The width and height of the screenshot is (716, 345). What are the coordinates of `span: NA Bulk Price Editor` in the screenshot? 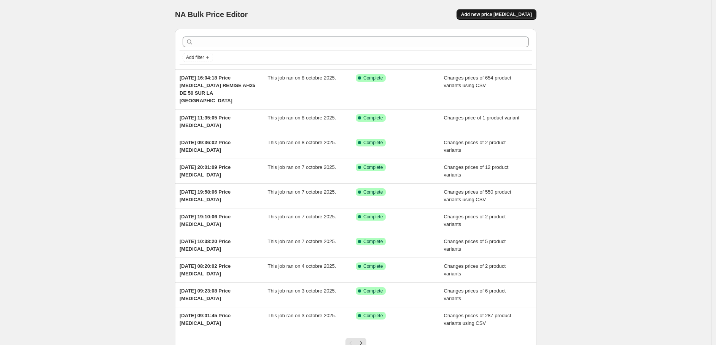 It's located at (211, 14).